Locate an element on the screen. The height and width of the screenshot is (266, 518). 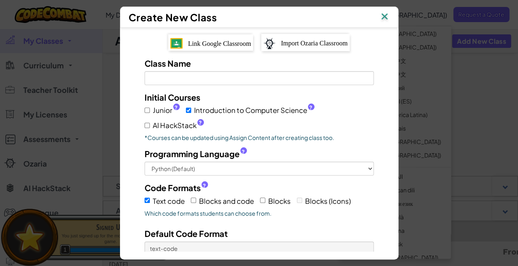
span: Link Google Classroom is located at coordinates (220, 43).